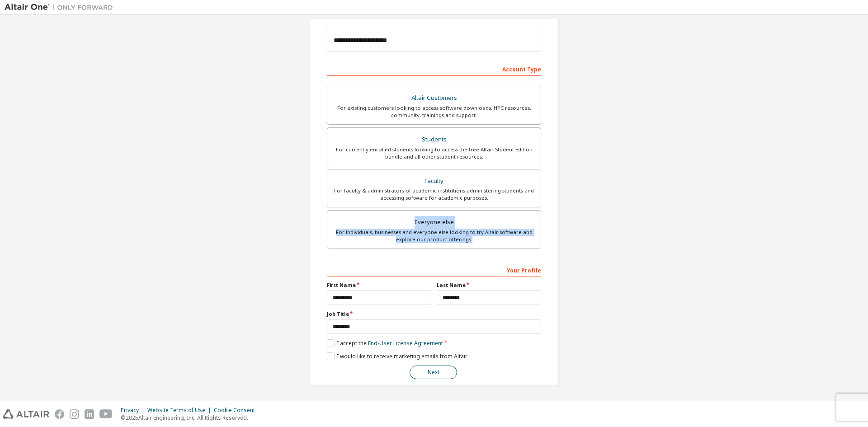 The width and height of the screenshot is (868, 427). What do you see at coordinates (434, 270) in the screenshot?
I see `div: Your Profile` at bounding box center [434, 270].